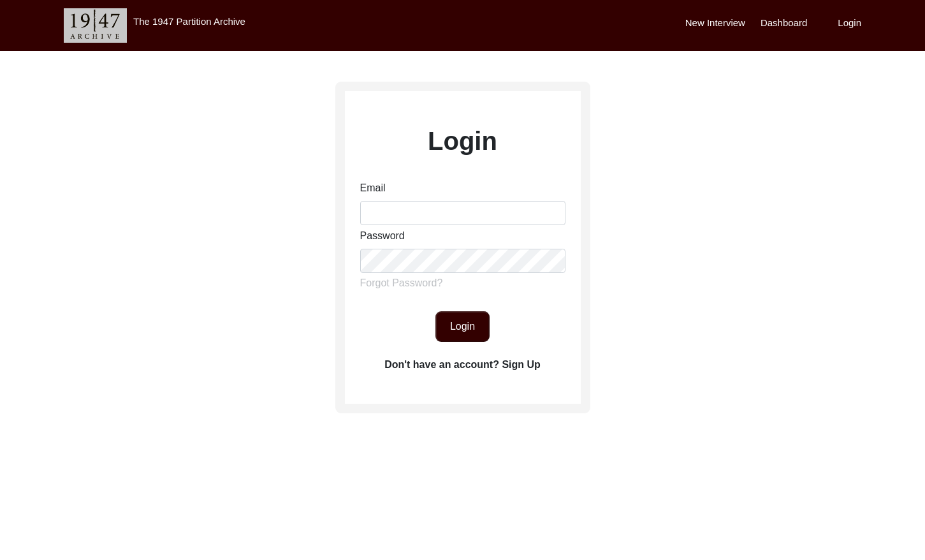 The height and width of the screenshot is (560, 925). What do you see at coordinates (462, 326) in the screenshot?
I see `button: Login` at bounding box center [462, 326].